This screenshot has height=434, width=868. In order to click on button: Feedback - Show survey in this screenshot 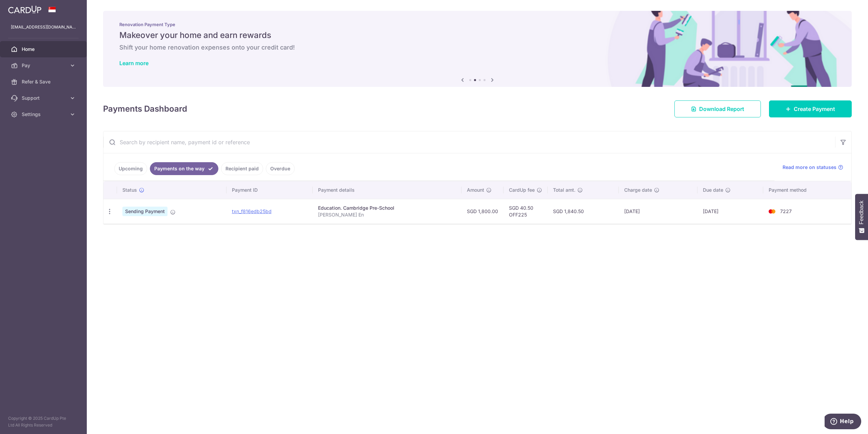, I will do `click(861, 217)`.